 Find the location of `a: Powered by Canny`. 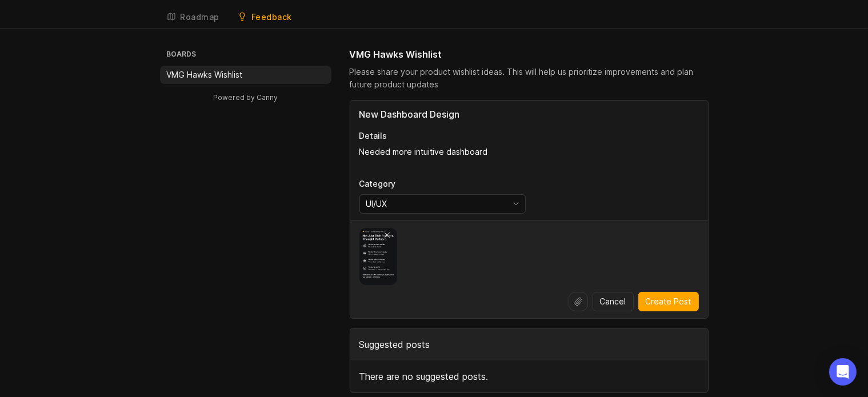

a: Powered by Canny is located at coordinates (245, 97).